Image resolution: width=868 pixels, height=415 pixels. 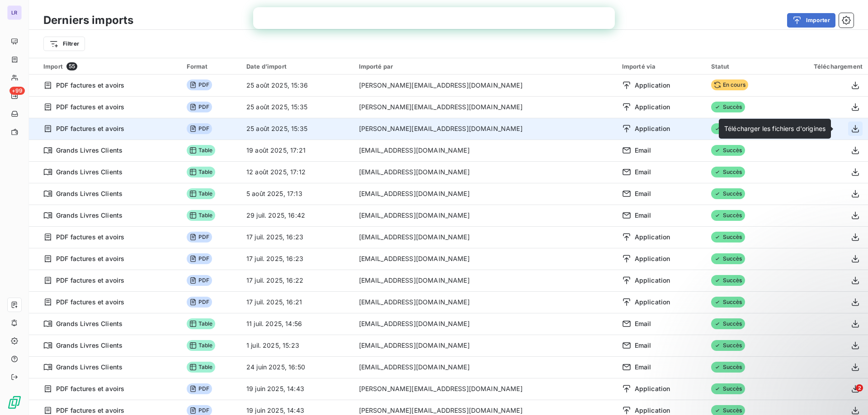 What do you see at coordinates (811, 21) in the screenshot?
I see `button: Importer` at bounding box center [811, 21].